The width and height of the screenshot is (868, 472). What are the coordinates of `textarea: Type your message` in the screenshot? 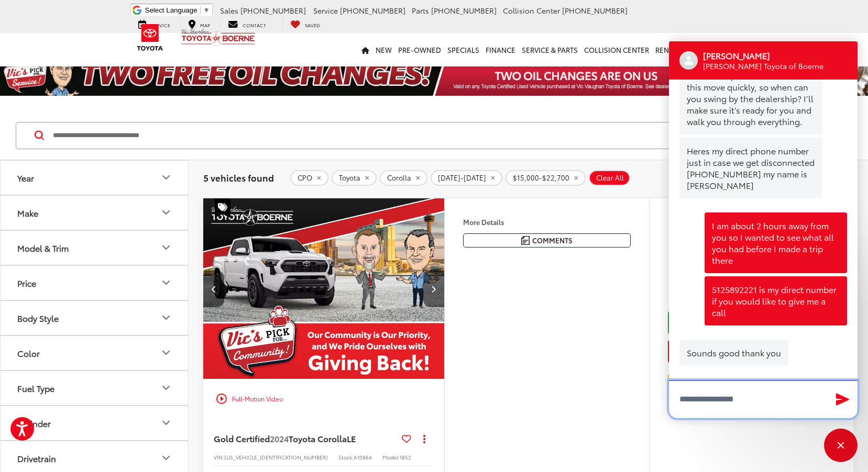 It's located at (763, 399).